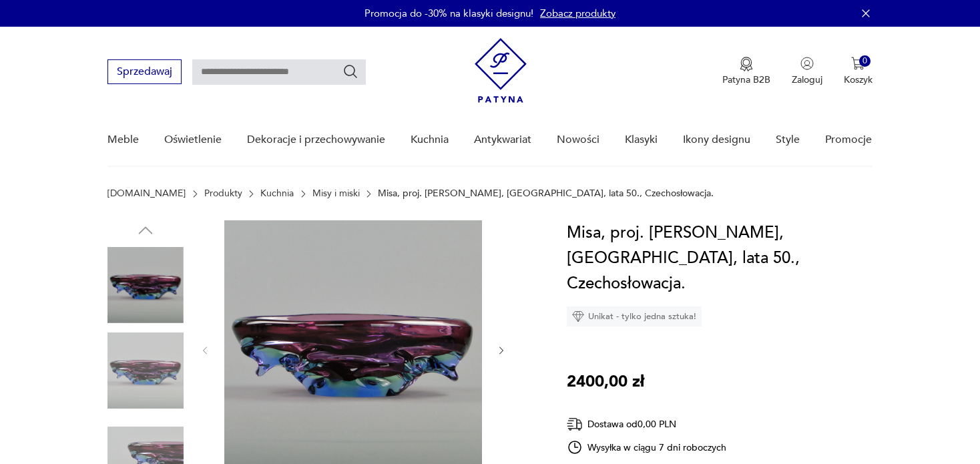 The width and height of the screenshot is (980, 464). What do you see at coordinates (350, 71) in the screenshot?
I see `button: Szukaj` at bounding box center [350, 71].